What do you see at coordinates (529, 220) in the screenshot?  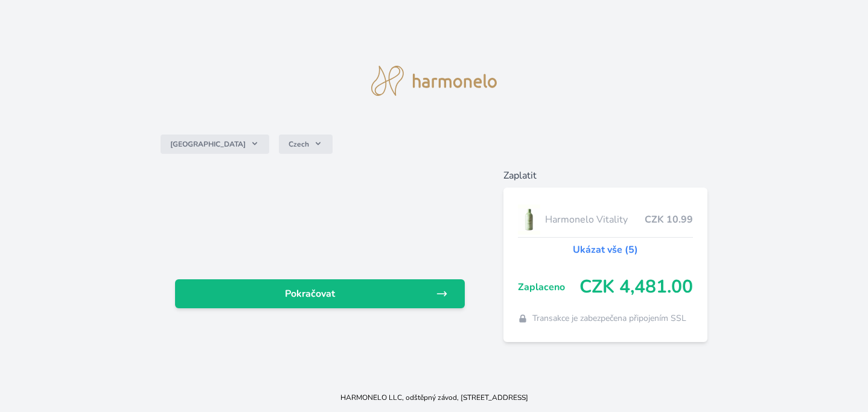 I see `img: CLEAN_VITALITY_se_stinem_x-lo.jpg` at bounding box center [529, 220].